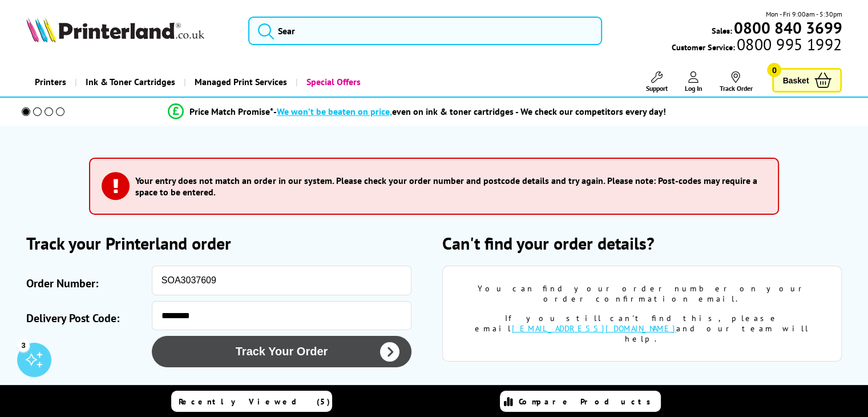 The image size is (868, 417). I want to click on a: Special Offers, so click(332, 82).